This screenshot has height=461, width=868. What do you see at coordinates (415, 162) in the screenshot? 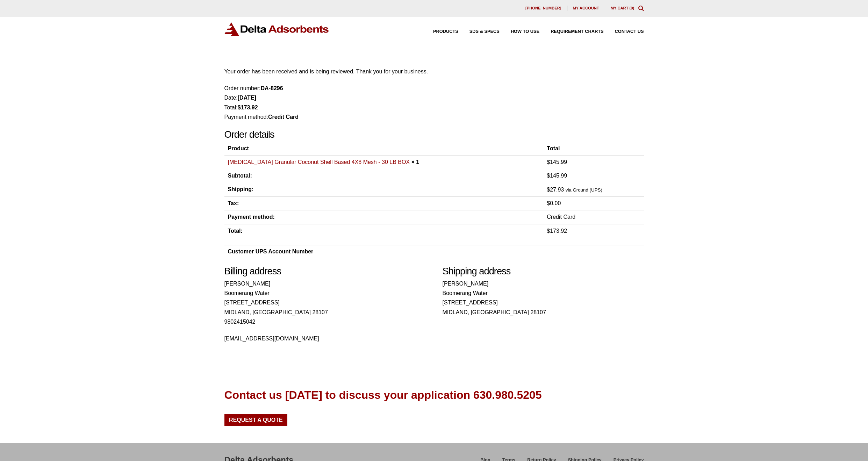
I see `strong: × 1` at bounding box center [415, 162].